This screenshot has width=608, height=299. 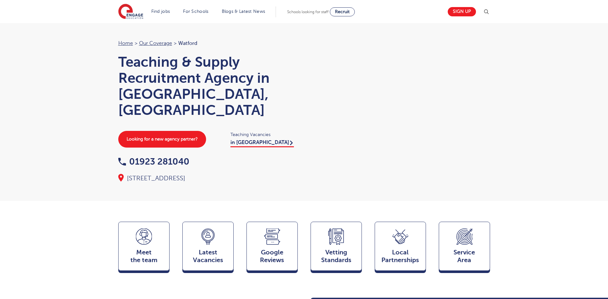 What do you see at coordinates (401, 256) in the screenshot?
I see `span: Local Partnerships` at bounding box center [401, 256].